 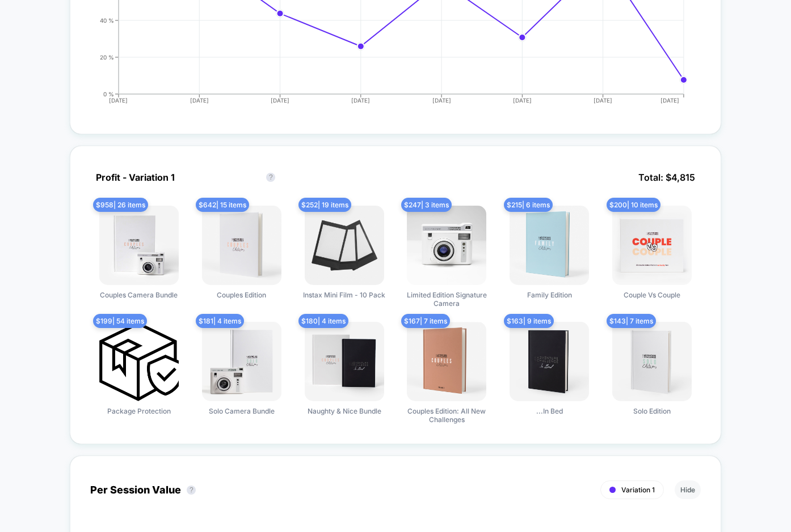 What do you see at coordinates (530, 321) in the screenshot?
I see `span: $ 163 | 9 items` at bounding box center [530, 321].